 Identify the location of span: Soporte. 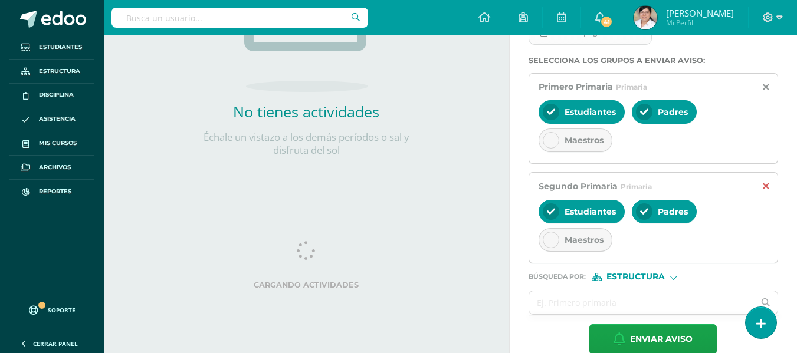
(61, 310).